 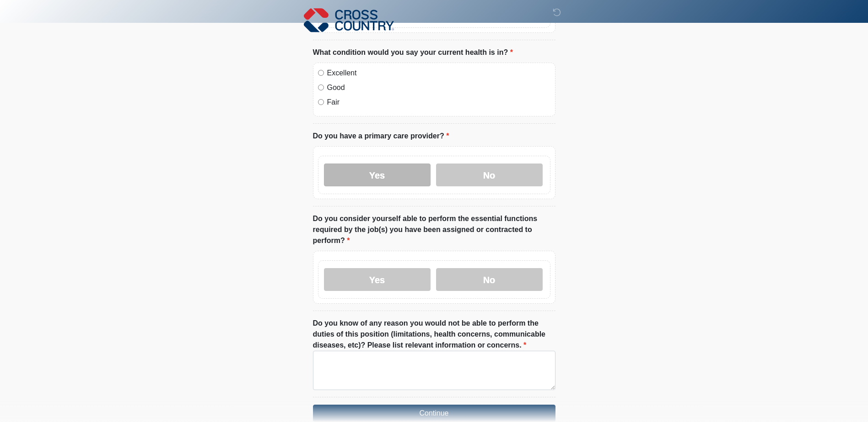 What do you see at coordinates (381, 136) in the screenshot?
I see `label: Do you have a primary care provider?` at bounding box center [381, 136].